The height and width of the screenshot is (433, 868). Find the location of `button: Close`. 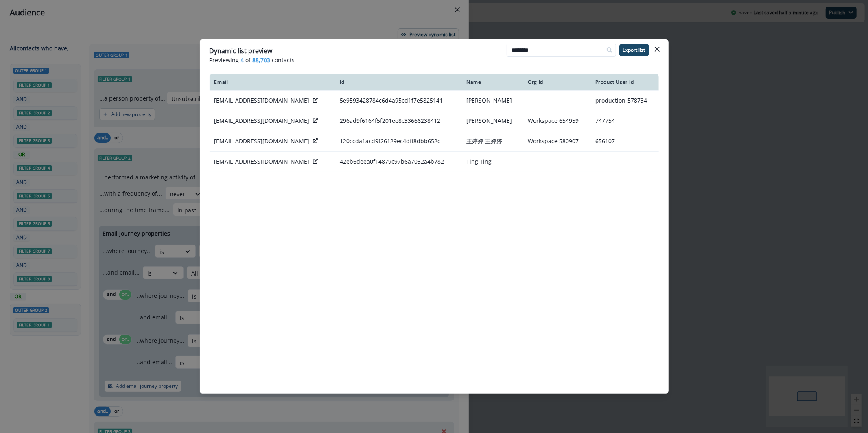

button: Close is located at coordinates (658, 49).